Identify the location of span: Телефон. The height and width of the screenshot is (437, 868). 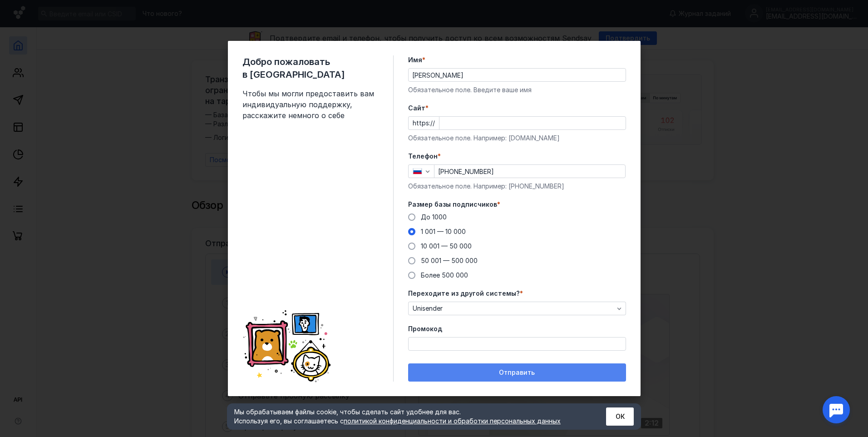
(423, 156).